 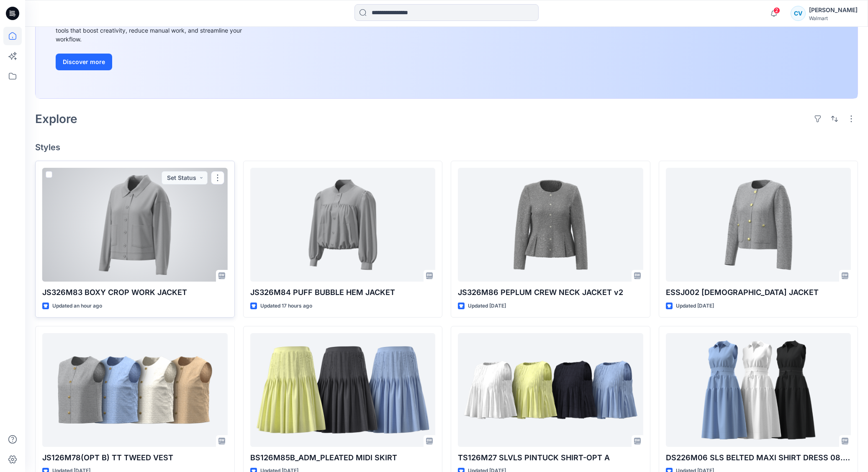 What do you see at coordinates (550, 458) in the screenshot?
I see `p: TS126M27 SLVLS PINTUCK SHIRT-OPT A` at bounding box center [550, 458].